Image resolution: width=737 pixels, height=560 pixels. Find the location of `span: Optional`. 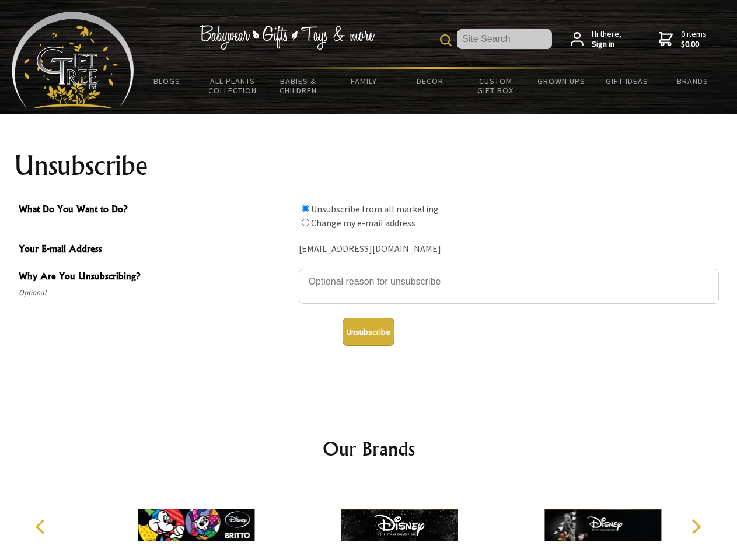

span: Optional is located at coordinates (156, 293).